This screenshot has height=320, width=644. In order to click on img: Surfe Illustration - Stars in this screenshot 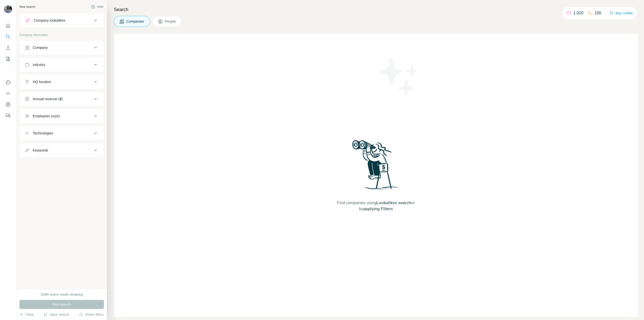, I will do `click(399, 77)`.